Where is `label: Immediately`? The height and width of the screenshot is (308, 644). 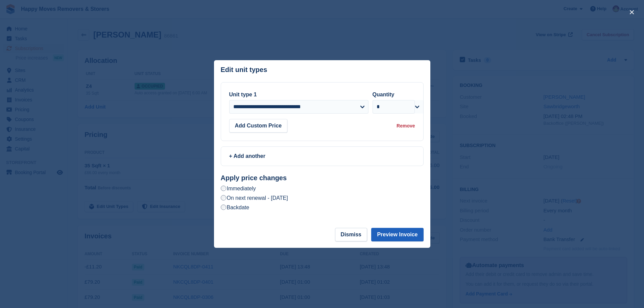
label: Immediately is located at coordinates (239, 189).